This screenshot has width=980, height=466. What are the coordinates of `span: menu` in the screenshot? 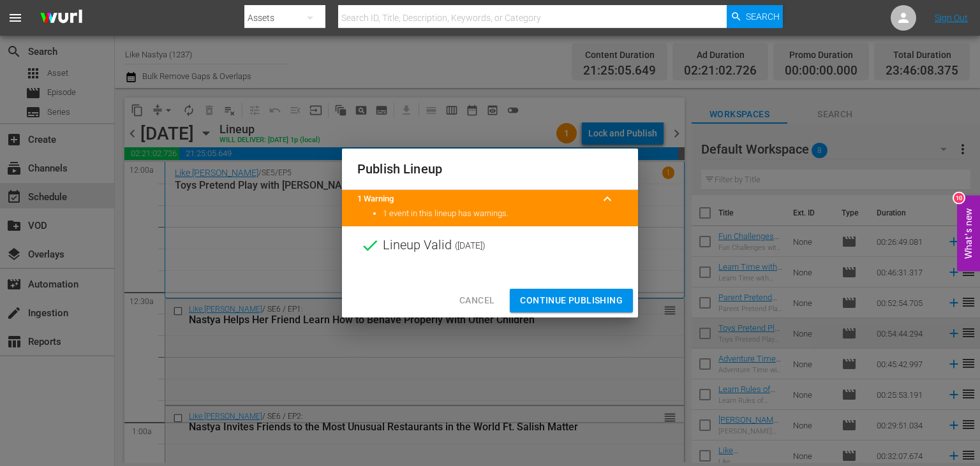 It's located at (15, 18).